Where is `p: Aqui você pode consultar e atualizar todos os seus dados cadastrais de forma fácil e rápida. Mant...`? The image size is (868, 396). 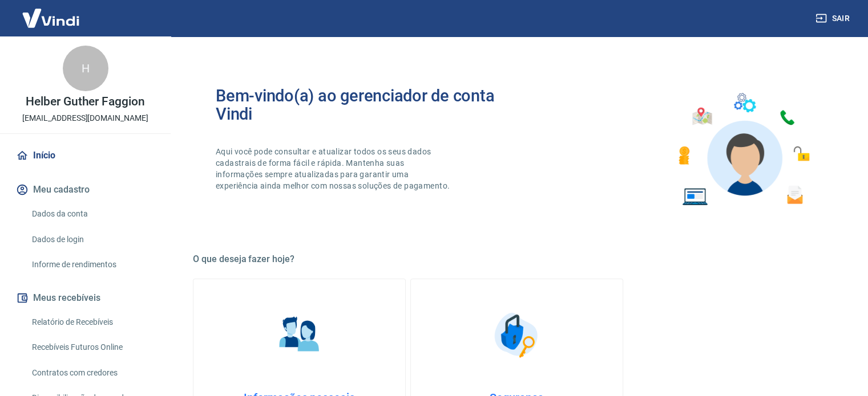 p: Aqui você pode consultar e atualizar todos os seus dados cadastrais de forma fácil e rápida. Mant... is located at coordinates (334, 168).